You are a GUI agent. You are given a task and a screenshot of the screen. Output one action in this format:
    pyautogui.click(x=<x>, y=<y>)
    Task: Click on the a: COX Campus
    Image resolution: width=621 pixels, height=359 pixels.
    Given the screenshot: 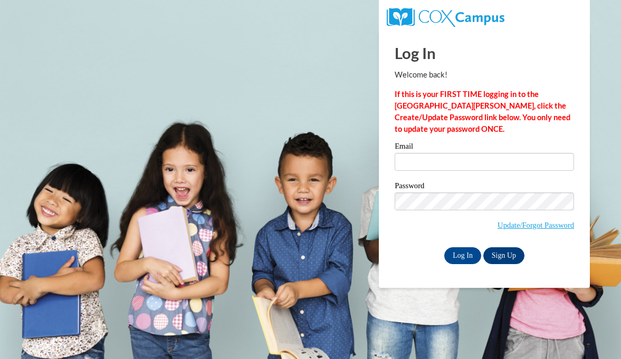 What is the action you would take?
    pyautogui.click(x=445, y=16)
    